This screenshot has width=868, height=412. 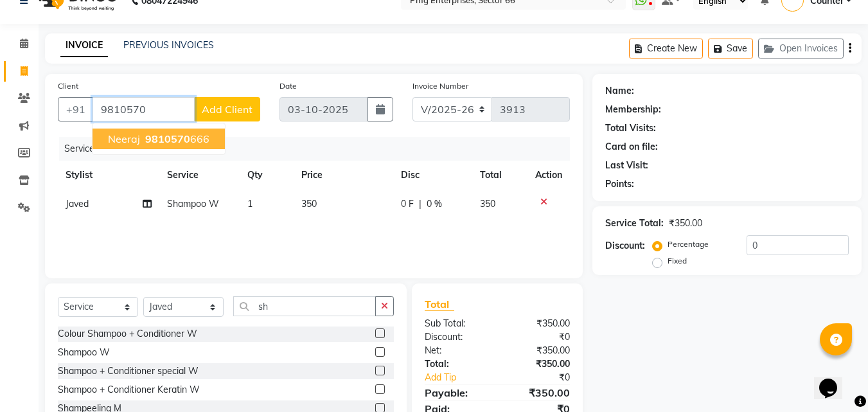 What do you see at coordinates (456, 364) in the screenshot?
I see `div: Total:` at bounding box center [456, 364].